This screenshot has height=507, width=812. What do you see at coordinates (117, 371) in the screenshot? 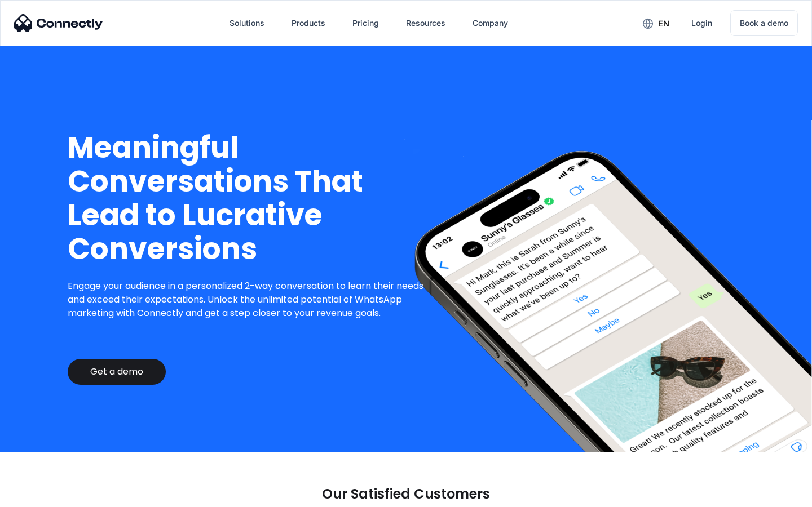
I see `div: Get a demo` at bounding box center [117, 371].